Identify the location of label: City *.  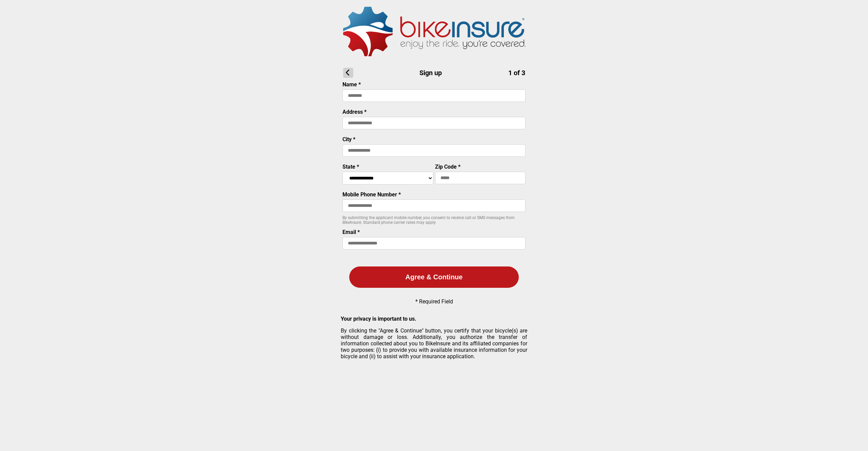
(349, 139).